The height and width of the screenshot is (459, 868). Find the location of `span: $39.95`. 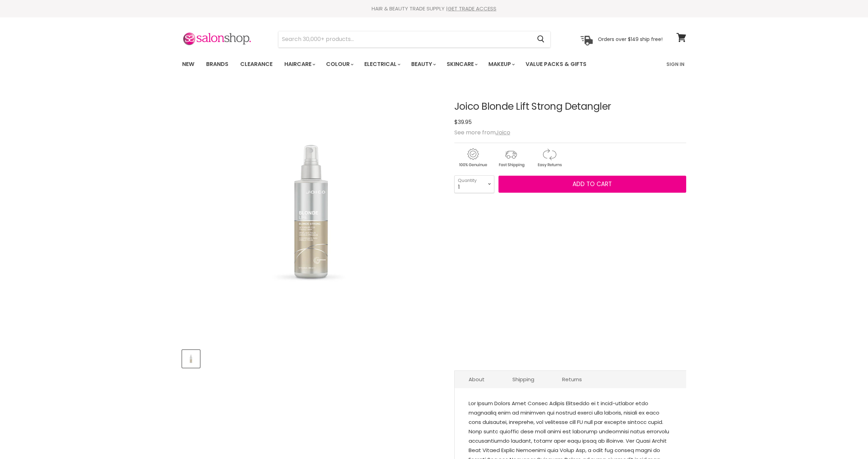

span: $39.95 is located at coordinates (463, 122).